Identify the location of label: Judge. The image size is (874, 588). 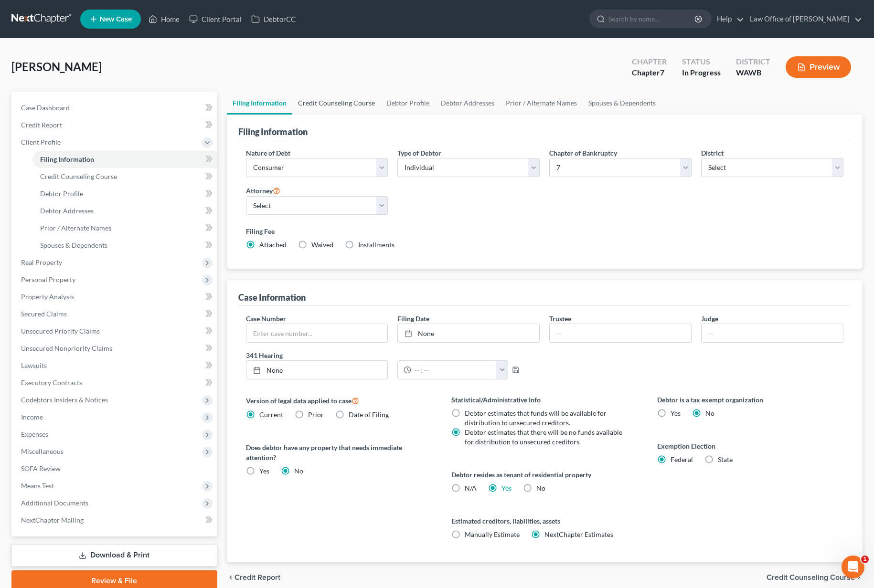
(709, 318).